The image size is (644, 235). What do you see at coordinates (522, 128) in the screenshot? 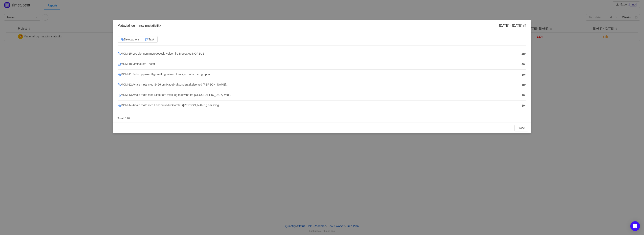
I see `button: Close` at bounding box center [522, 128].